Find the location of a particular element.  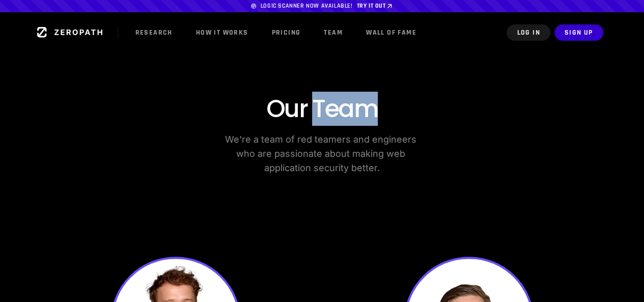

a: Wall of Fame is located at coordinates (391, 33).